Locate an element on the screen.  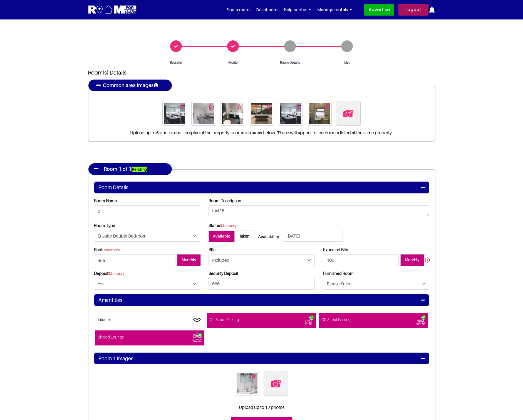
img: upload icon is located at coordinates (276, 384).